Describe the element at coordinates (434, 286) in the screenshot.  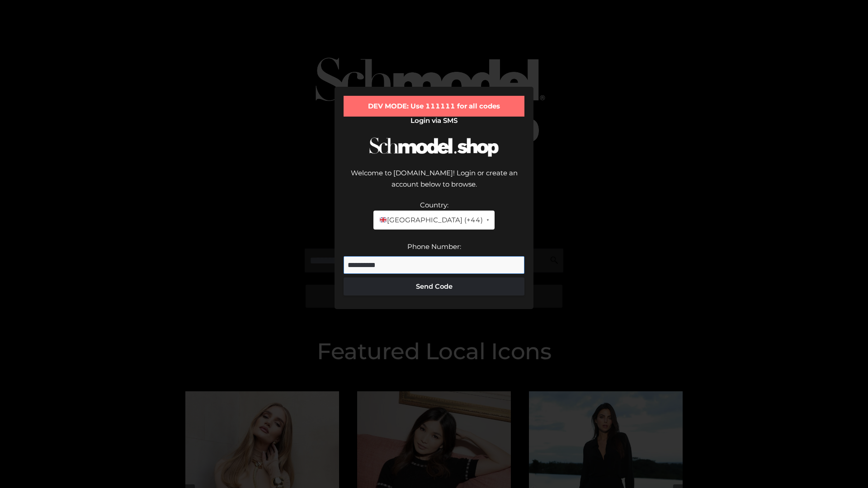
I see `button: Send Code` at that location.